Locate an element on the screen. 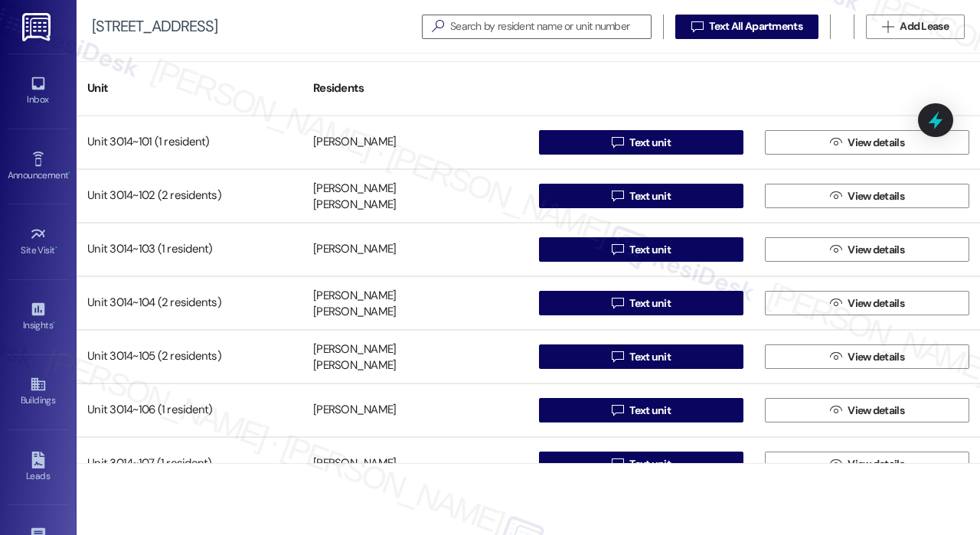 The width and height of the screenshot is (980, 535). div: Unit 3014~105 (2 residents) is located at coordinates (189, 357).